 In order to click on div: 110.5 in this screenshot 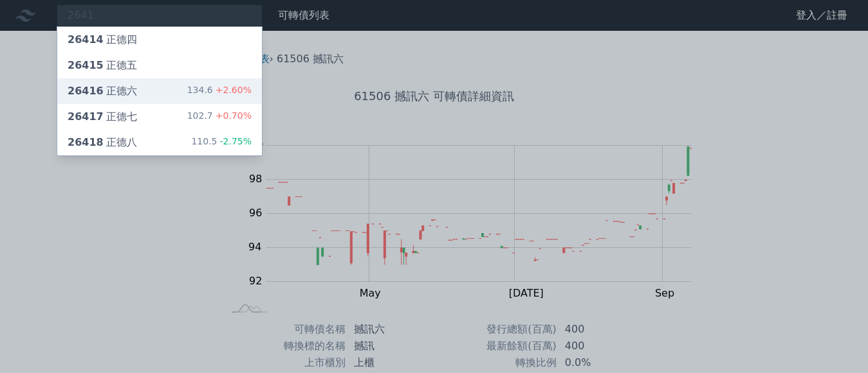, I will do `click(221, 142)`.